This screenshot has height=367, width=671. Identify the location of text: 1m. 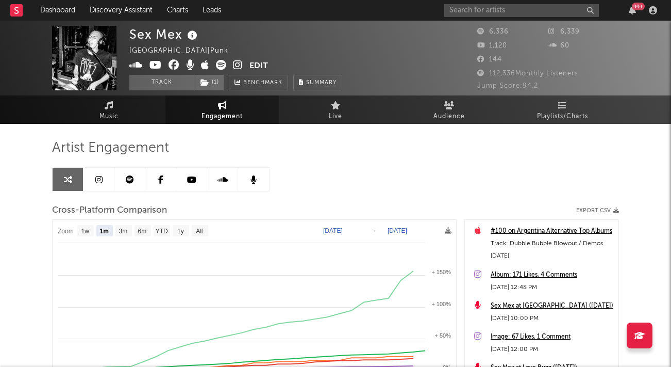
(104, 231).